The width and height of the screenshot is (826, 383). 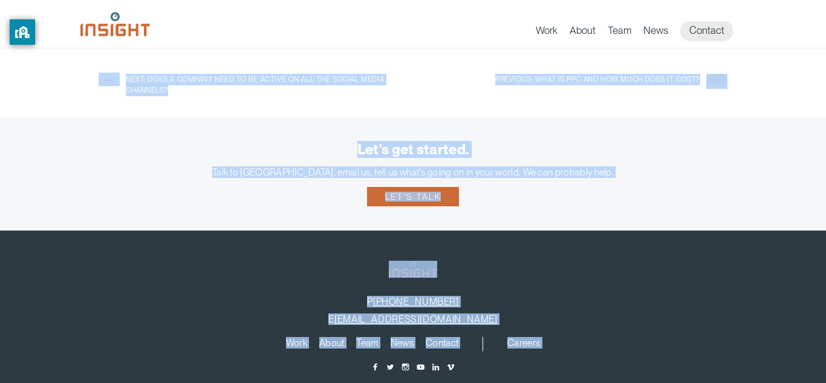 I want to click on a: Twitter, so click(x=390, y=366).